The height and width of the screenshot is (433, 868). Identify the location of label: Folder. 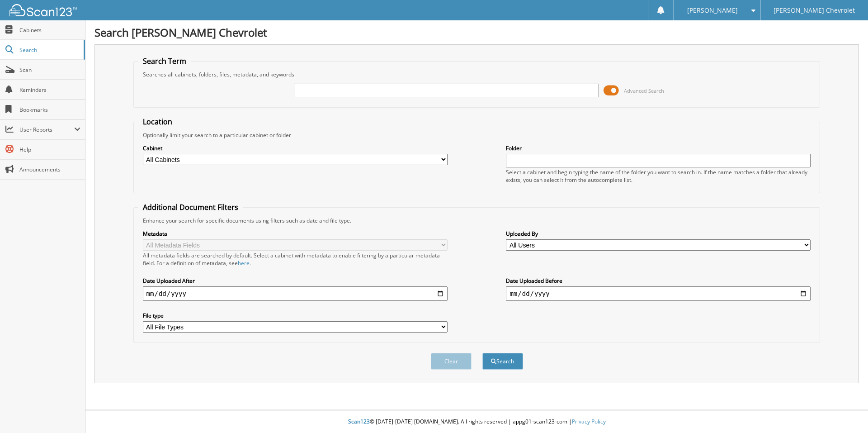
(658, 148).